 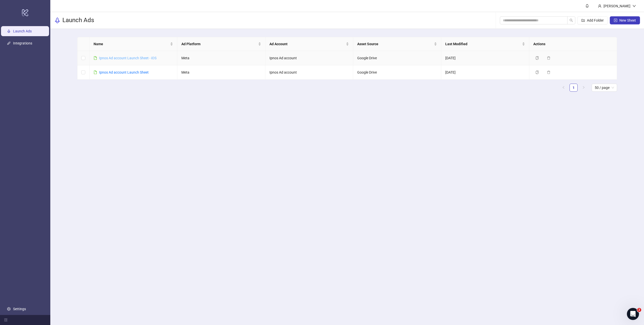 I want to click on div: Page Size, so click(x=604, y=87).